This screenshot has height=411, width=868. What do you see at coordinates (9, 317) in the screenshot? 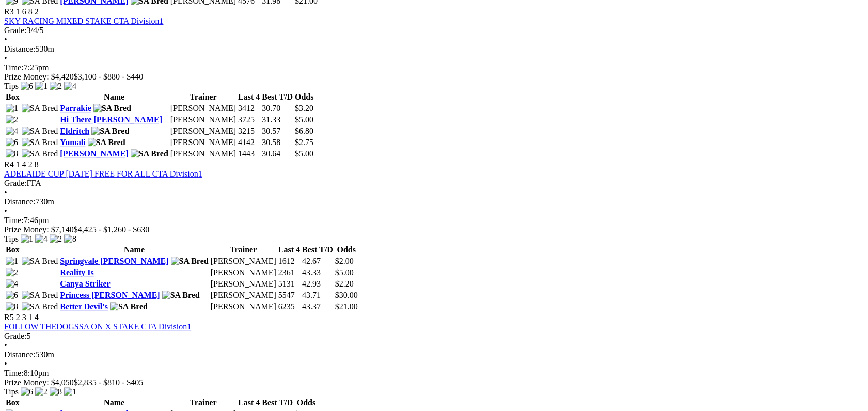
I see `span: R5` at bounding box center [9, 317].